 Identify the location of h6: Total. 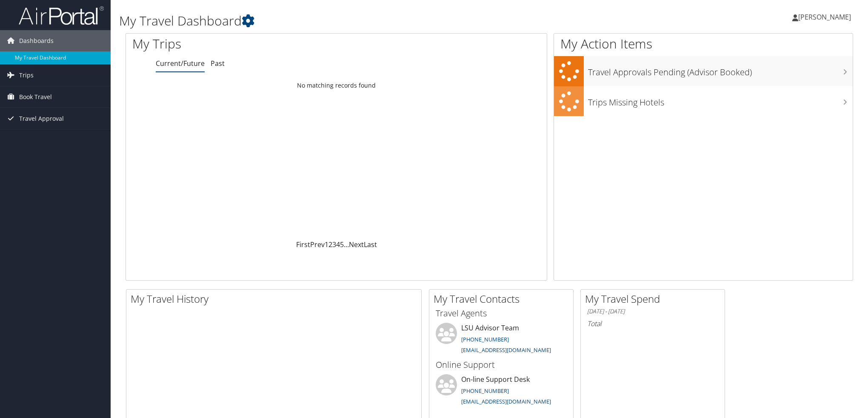
(653, 324).